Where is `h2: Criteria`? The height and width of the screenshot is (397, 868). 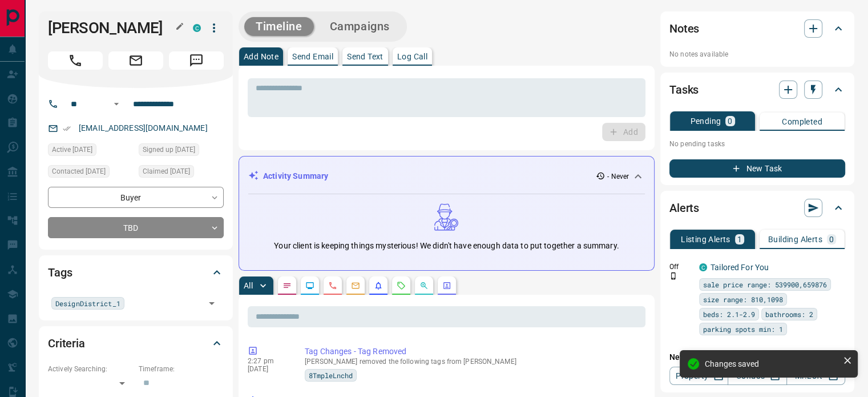 h2: Criteria is located at coordinates (66, 343).